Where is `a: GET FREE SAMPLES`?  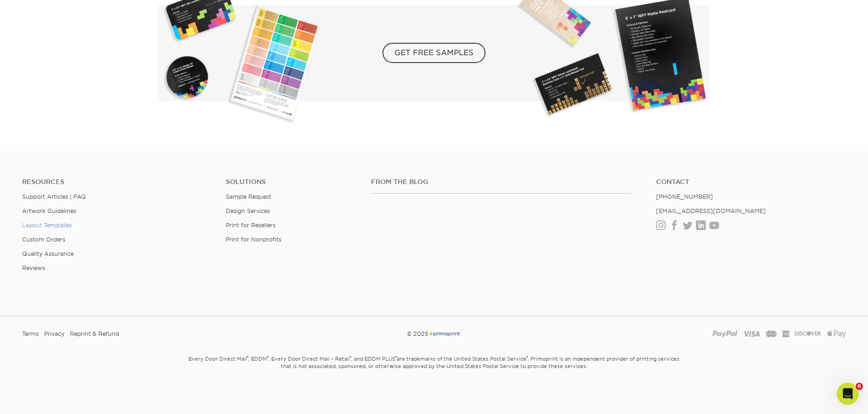
a: GET FREE SAMPLES is located at coordinates (434, 53).